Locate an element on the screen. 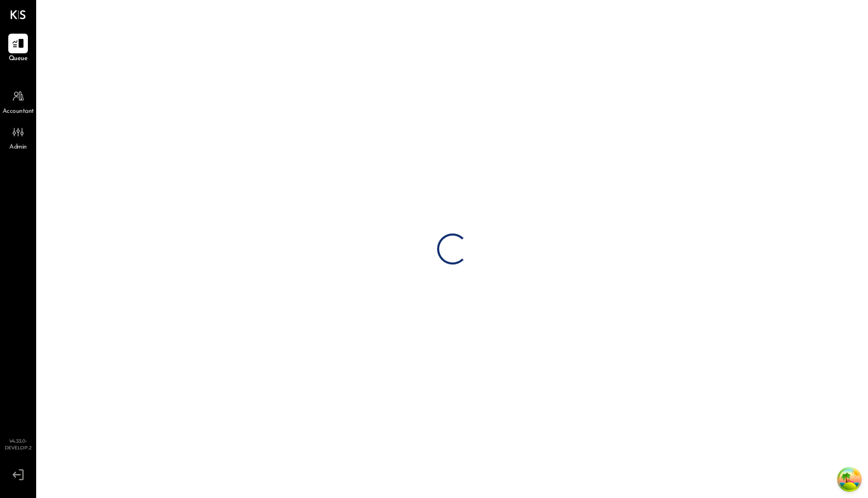 This screenshot has width=868, height=498. a: Accountant is located at coordinates (18, 101).